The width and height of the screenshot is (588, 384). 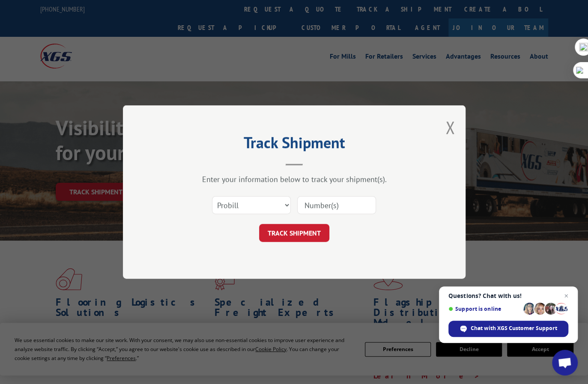 I want to click on button: TRACK SHIPMENT, so click(x=294, y=233).